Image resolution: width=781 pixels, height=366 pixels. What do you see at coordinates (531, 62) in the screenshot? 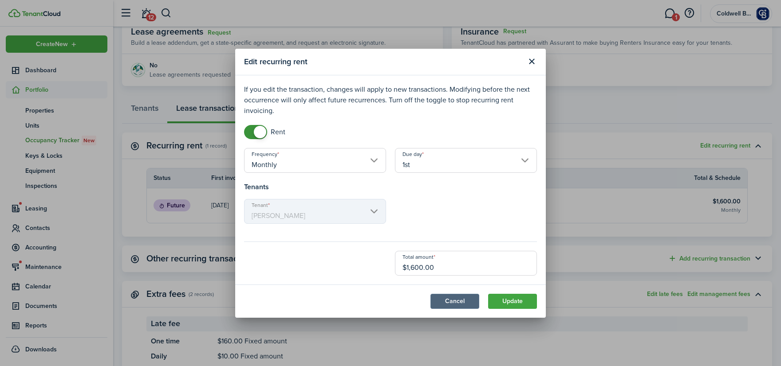
I see `button: Close modal` at bounding box center [531, 62].